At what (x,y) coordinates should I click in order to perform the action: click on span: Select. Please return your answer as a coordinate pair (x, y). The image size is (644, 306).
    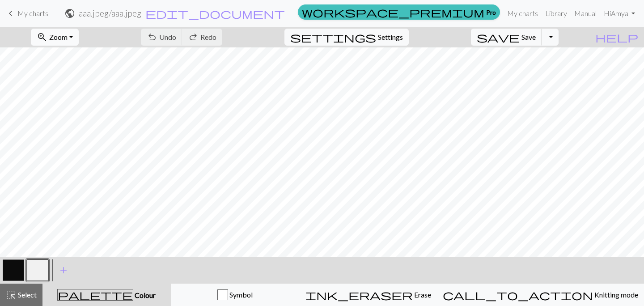
    Looking at the image, I should click on (26, 295).